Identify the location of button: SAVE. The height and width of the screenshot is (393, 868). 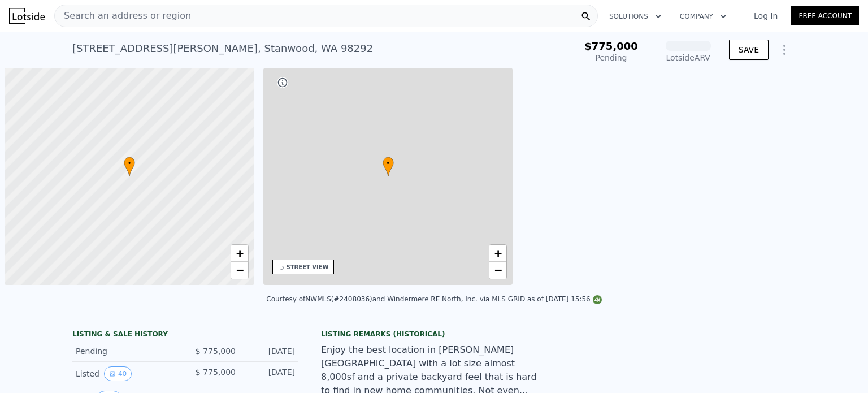
(749, 50).